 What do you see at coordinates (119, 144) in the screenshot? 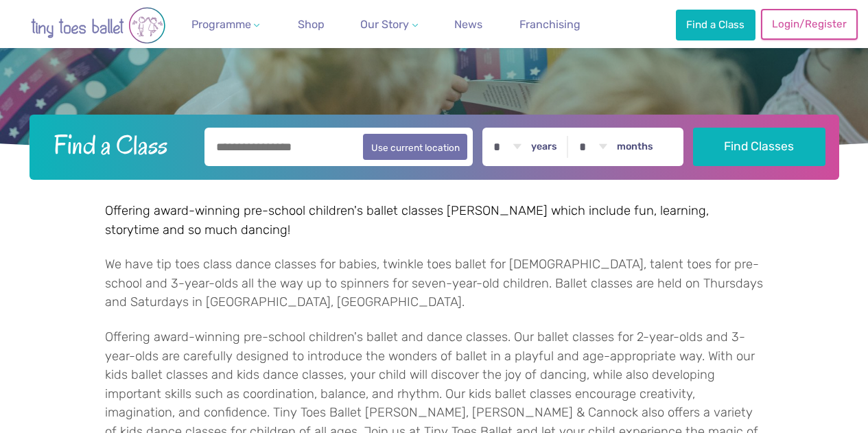
I see `h2: Find a Class` at bounding box center [119, 144].